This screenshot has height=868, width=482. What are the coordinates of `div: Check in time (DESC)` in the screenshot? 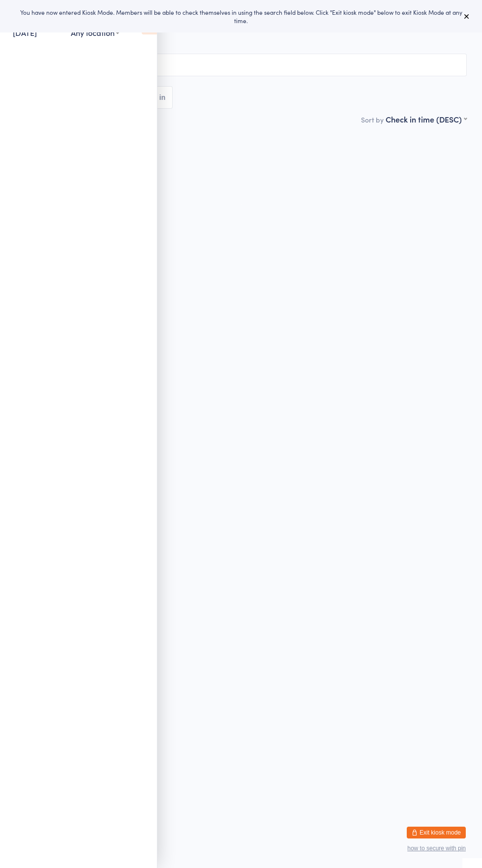 It's located at (426, 119).